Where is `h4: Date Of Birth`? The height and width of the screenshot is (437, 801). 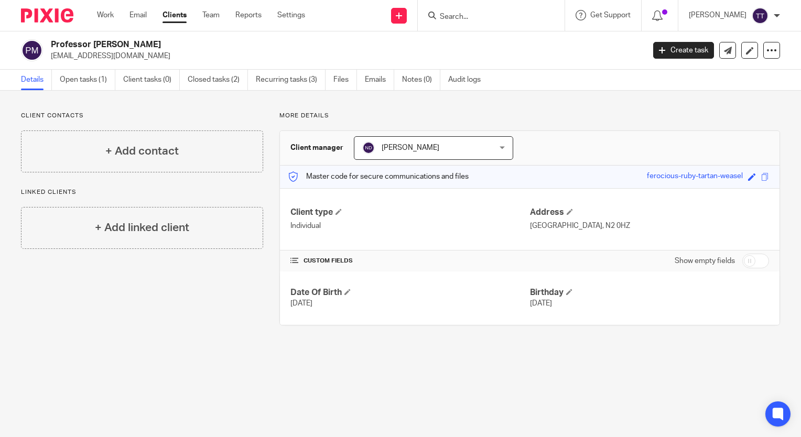 h4: Date Of Birth is located at coordinates (410, 292).